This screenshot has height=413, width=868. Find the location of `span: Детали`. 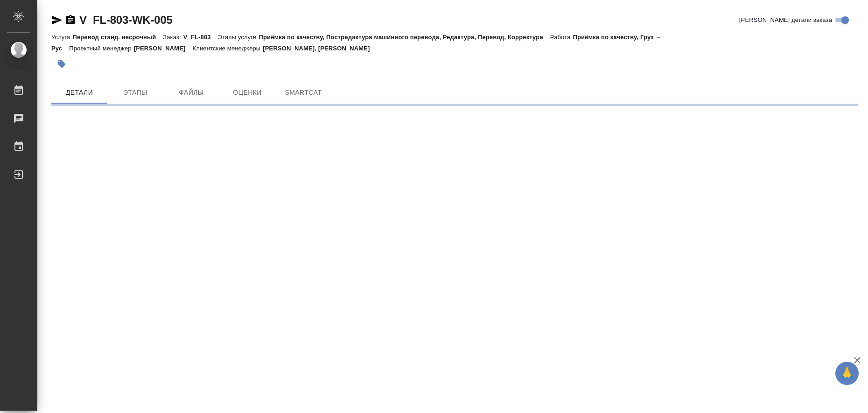

span: Детали is located at coordinates (79, 92).